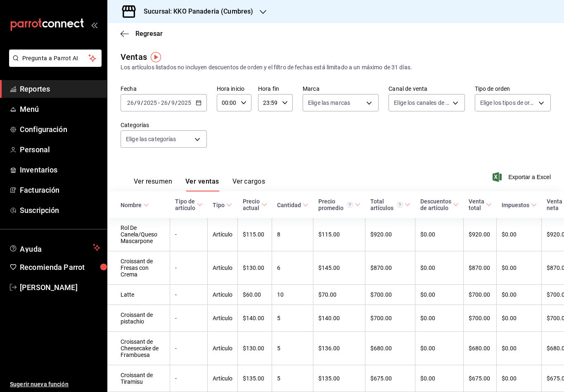 The width and height of the screenshot is (564, 392). I want to click on div: Venta neta, so click(555, 204).